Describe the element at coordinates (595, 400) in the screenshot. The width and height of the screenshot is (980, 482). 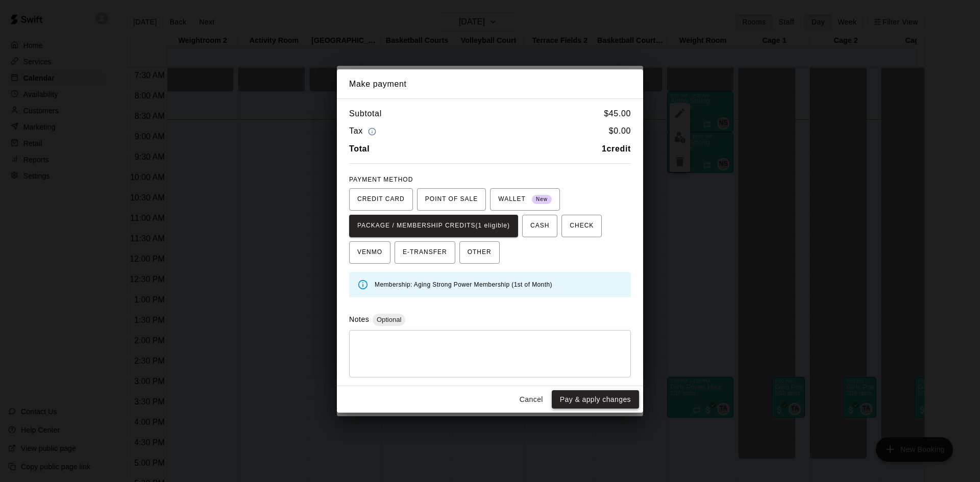
I see `button: Pay & apply changes` at that location.